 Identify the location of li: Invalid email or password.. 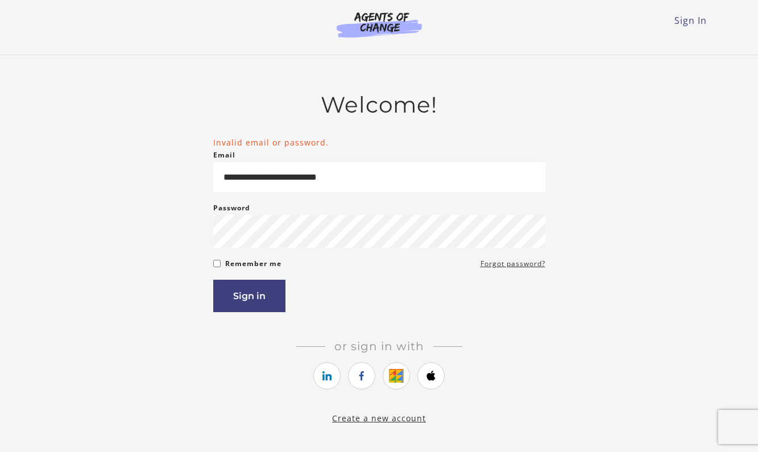
(379, 142).